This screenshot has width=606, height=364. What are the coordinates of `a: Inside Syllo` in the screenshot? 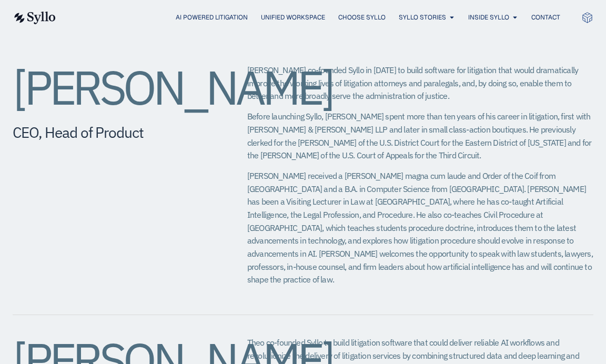 It's located at (489, 18).